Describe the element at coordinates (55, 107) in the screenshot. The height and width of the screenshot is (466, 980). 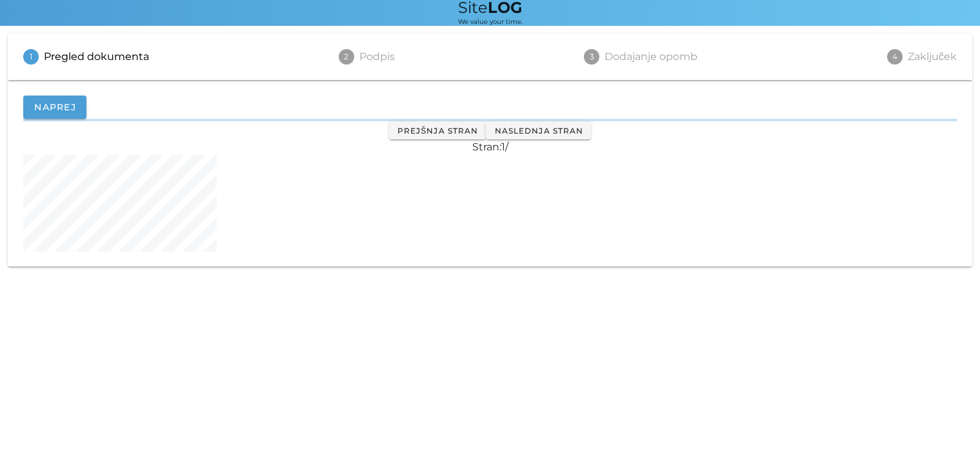
I see `button: Naprej` at that location.